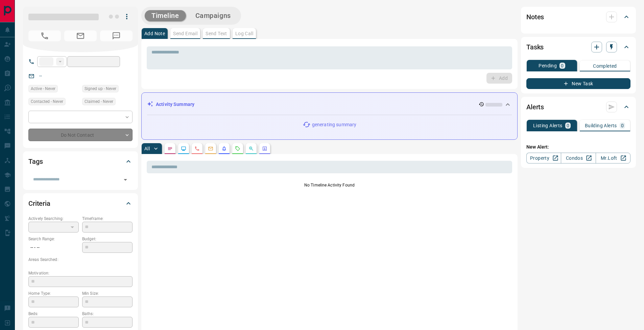 Image resolution: width=644 pixels, height=330 pixels. What do you see at coordinates (81, 162) in the screenshot?
I see `div: Tags` at bounding box center [81, 162].